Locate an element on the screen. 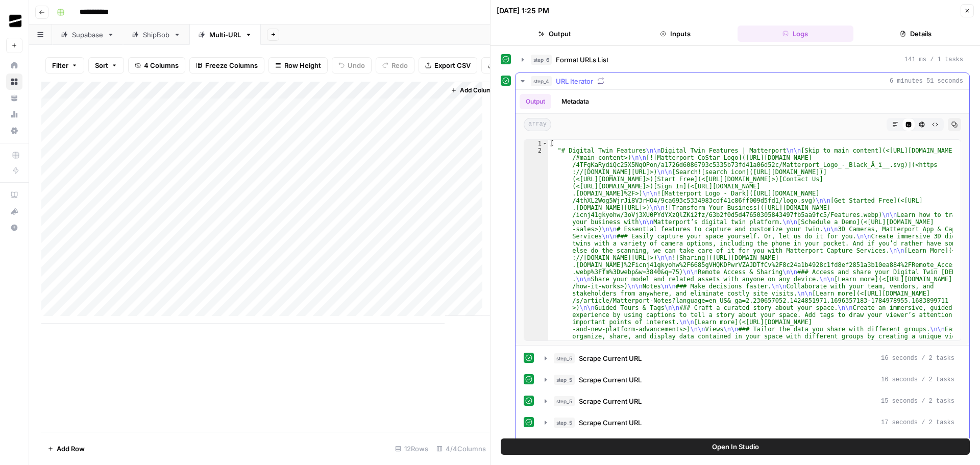  span: Row Height is located at coordinates (303, 65).